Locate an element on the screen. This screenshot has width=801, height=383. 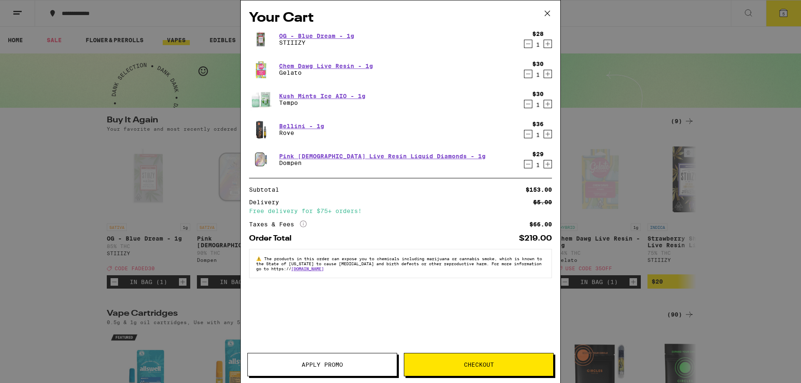
span: Checkout is located at coordinates (479, 364).